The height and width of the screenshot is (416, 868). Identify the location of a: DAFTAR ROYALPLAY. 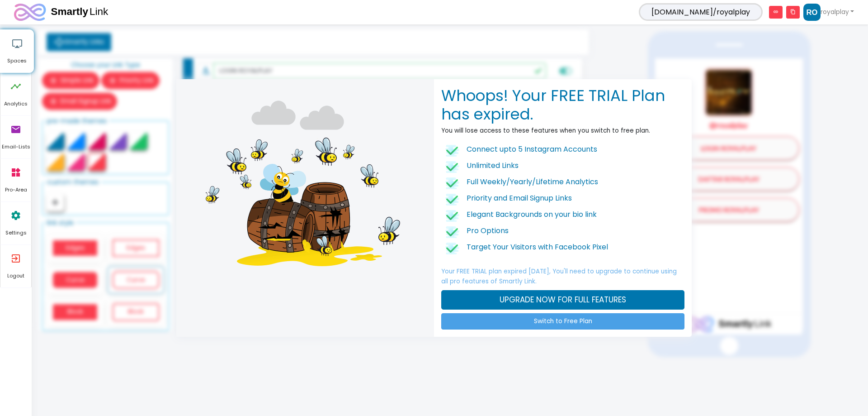
(73, 121).